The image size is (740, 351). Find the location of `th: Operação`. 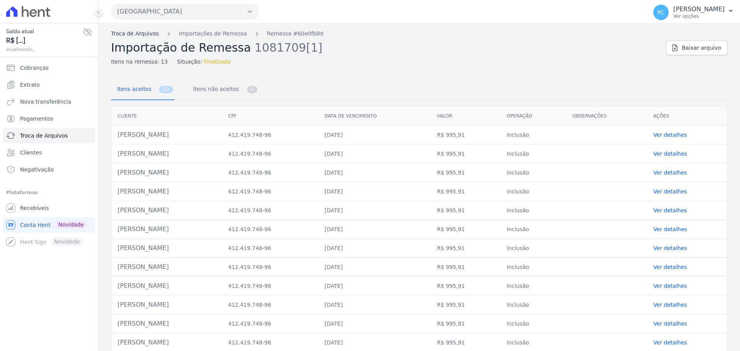

th: Operação is located at coordinates (533, 116).